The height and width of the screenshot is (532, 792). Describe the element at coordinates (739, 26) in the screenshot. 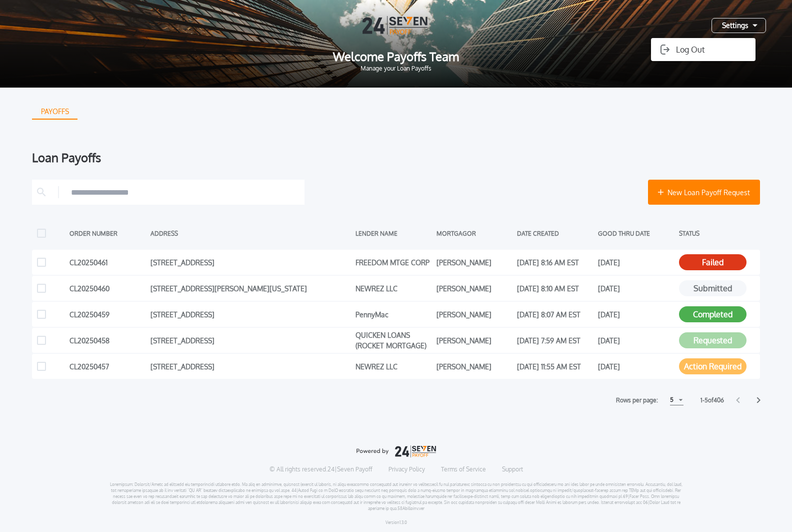

I see `button: Settings` at that location.